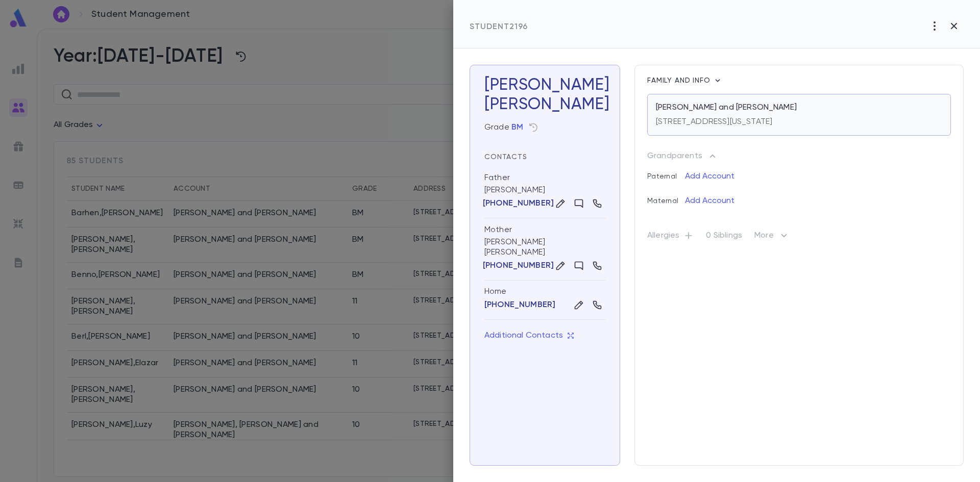  Describe the element at coordinates (772, 238) in the screenshot. I see `p: More` at that location.